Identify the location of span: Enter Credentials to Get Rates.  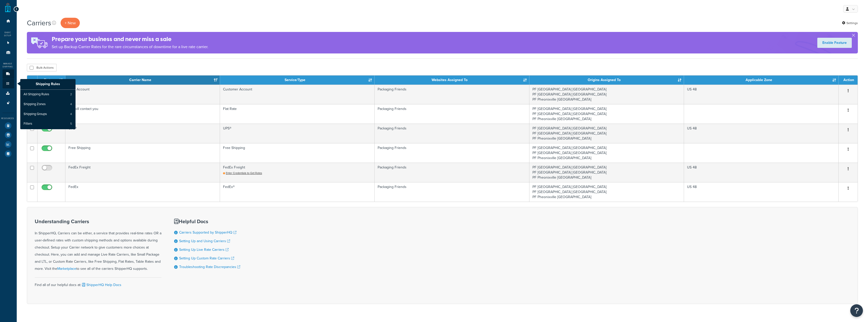
(244, 173).